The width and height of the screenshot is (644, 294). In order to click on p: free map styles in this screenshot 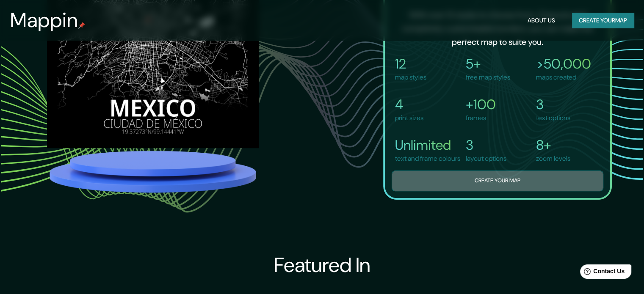, I will do `click(488, 77)`.